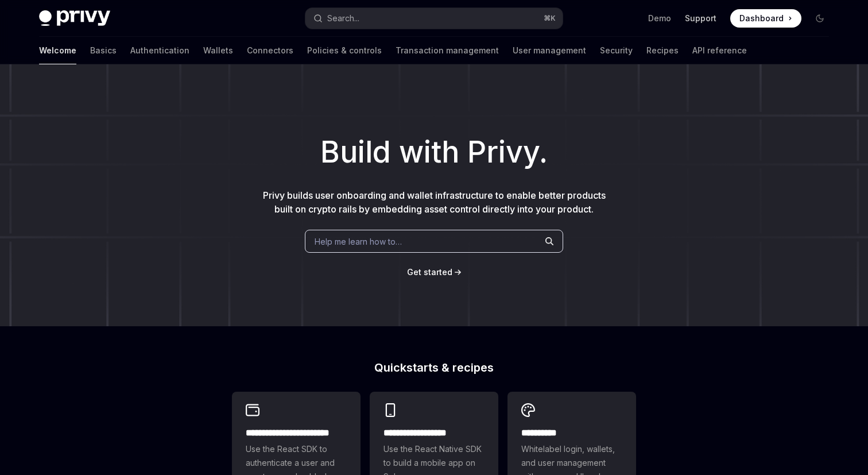 This screenshot has height=475, width=868. Describe the element at coordinates (359, 241) in the screenshot. I see `span: Help me learn how to…` at that location.